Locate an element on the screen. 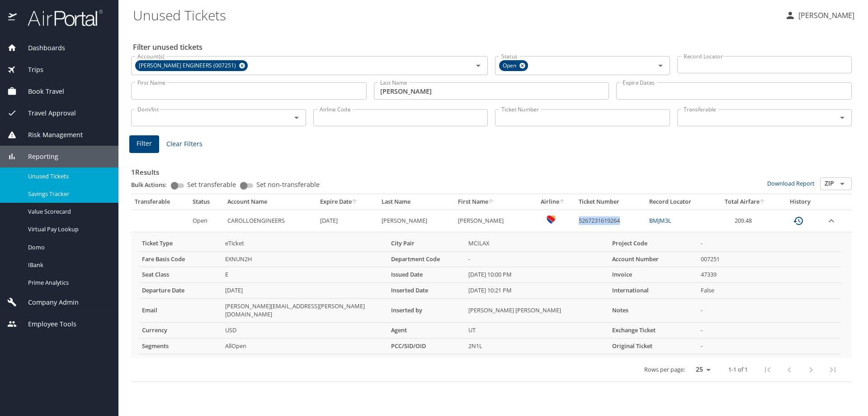 The image size is (868, 416). td: Open is located at coordinates (206, 220).